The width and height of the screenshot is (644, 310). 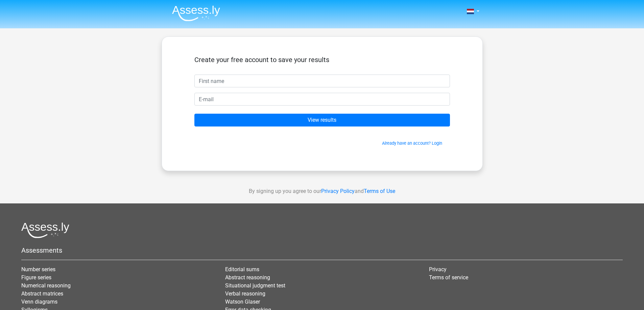 What do you see at coordinates (242, 302) in the screenshot?
I see `a: Watson Glaser` at bounding box center [242, 302].